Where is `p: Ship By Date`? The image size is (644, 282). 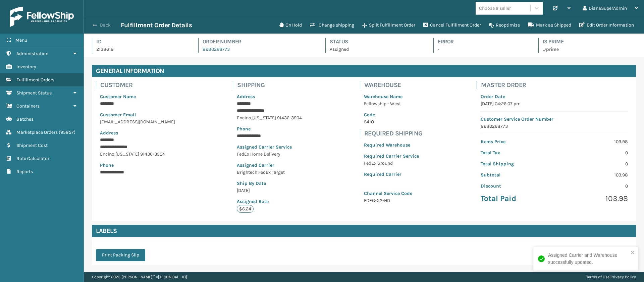 p: Ship By Date is located at coordinates (269, 183).